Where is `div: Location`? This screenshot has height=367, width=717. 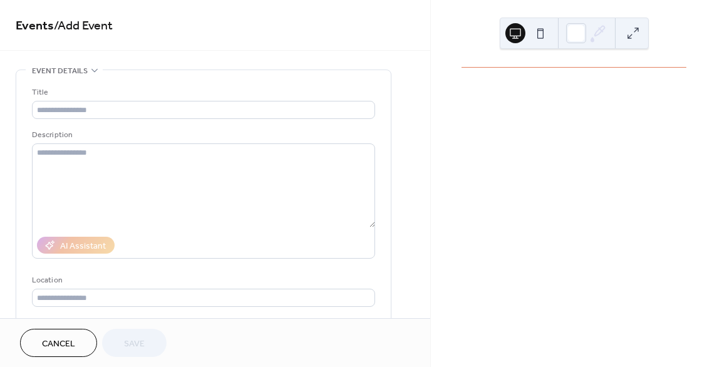
div: Location is located at coordinates (202, 280).